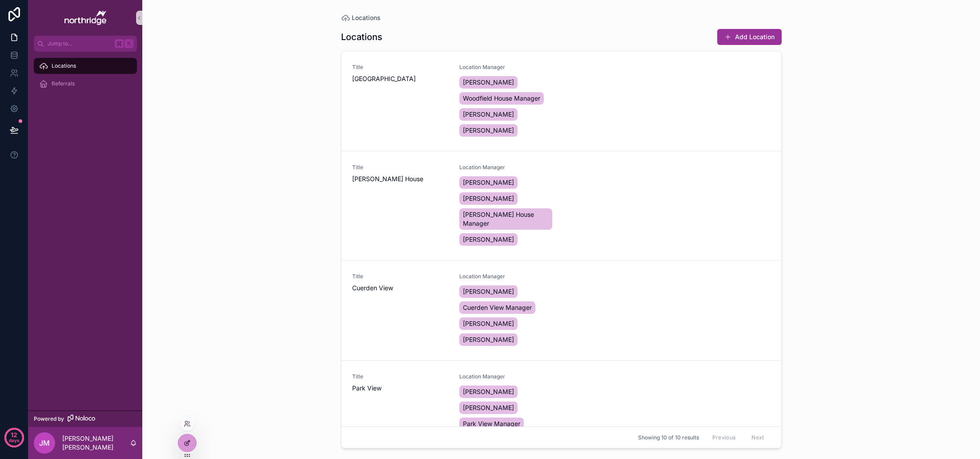 This screenshot has height=459, width=980. I want to click on h1: Locations, so click(362, 37).